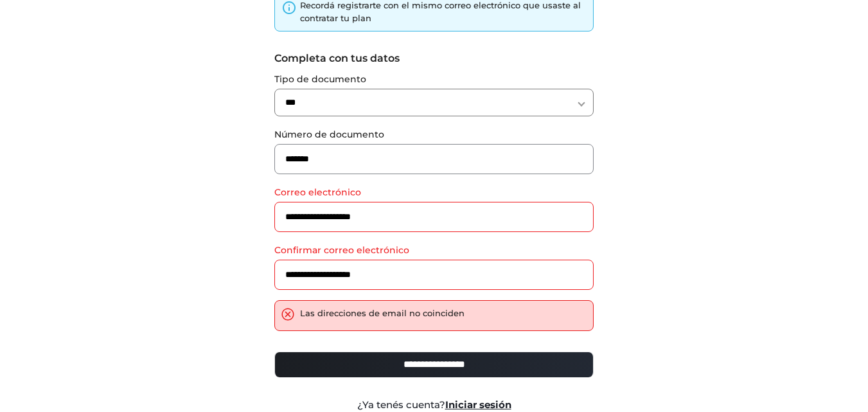 The width and height of the screenshot is (868, 412). I want to click on div: Las direcciones de email no coinciden, so click(383, 314).